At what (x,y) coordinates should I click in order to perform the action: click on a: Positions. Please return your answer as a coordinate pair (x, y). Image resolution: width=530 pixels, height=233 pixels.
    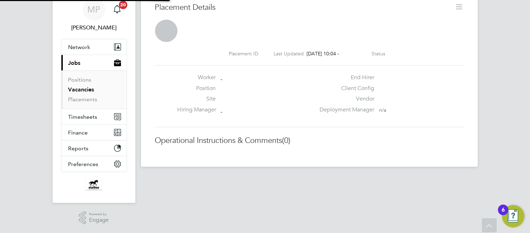
    Looking at the image, I should click on (80, 80).